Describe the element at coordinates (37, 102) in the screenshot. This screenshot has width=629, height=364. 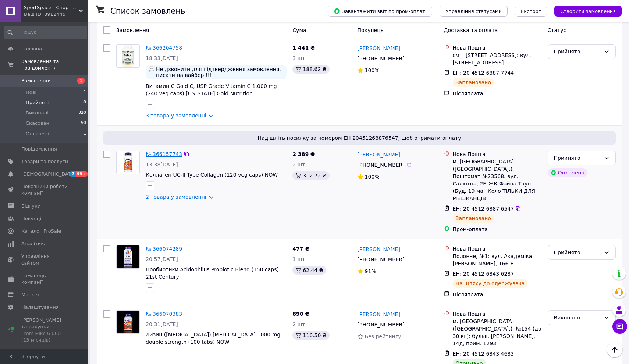
I see `span: Прийняті` at that location.